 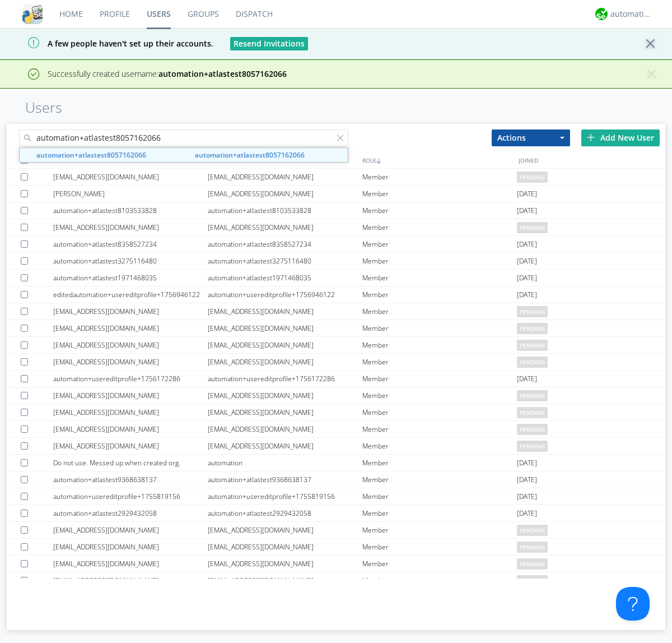 What do you see at coordinates (167, 74) in the screenshot?
I see `span: Successfully created username:` at bounding box center [167, 74].